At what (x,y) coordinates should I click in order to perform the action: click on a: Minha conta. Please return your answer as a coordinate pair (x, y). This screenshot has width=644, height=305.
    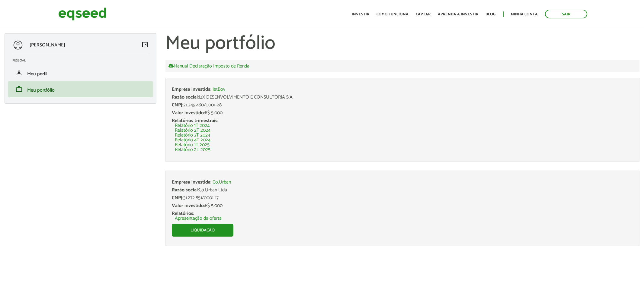
    Looking at the image, I should click on (524, 14).